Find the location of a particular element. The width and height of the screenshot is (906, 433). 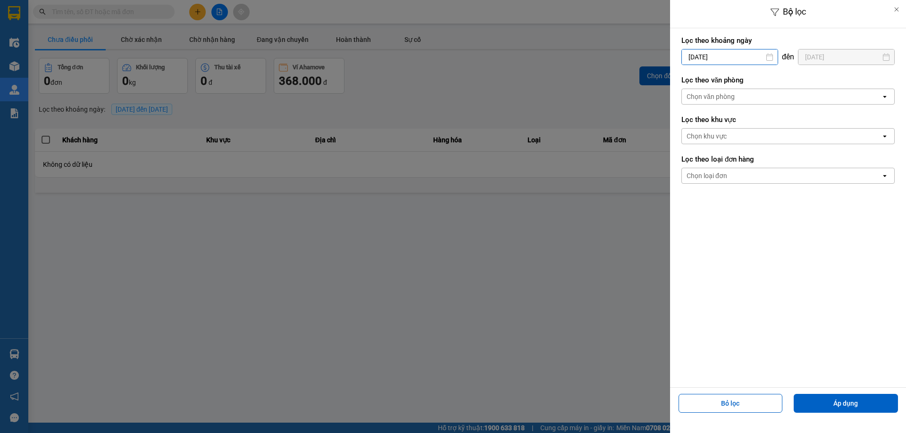

button: Bỏ lọc is located at coordinates (730, 404).